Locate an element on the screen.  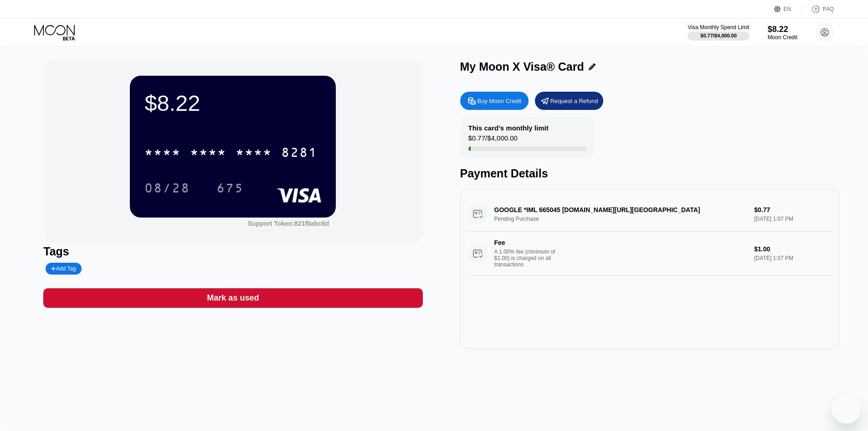
div: Moon Credit is located at coordinates (783, 38).